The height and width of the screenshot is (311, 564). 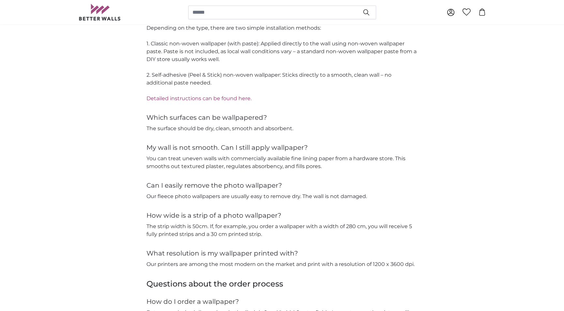 I want to click on img: Betterwalls, so click(x=100, y=12).